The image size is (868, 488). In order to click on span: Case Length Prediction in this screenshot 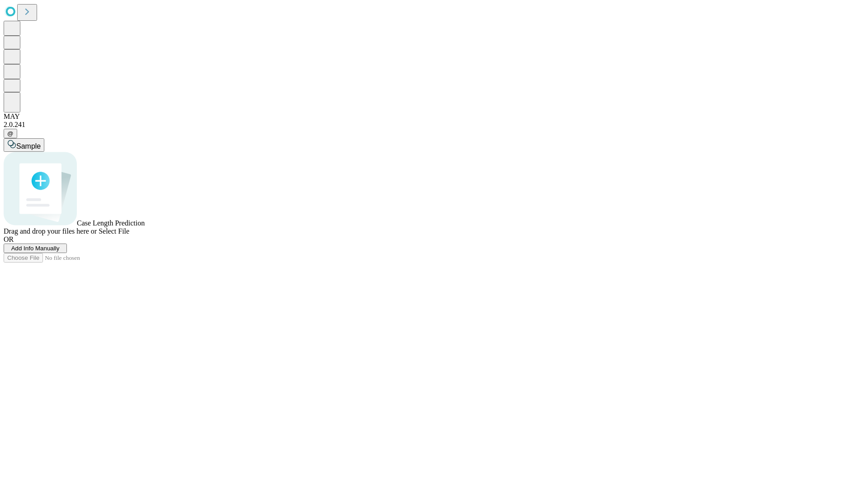, I will do `click(111, 223)`.